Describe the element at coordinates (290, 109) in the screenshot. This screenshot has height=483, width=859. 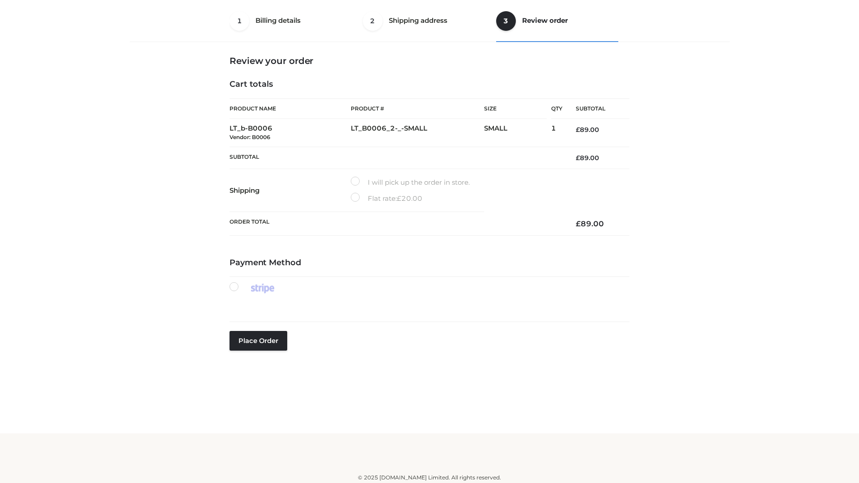
I see `th: Product Name` at that location.